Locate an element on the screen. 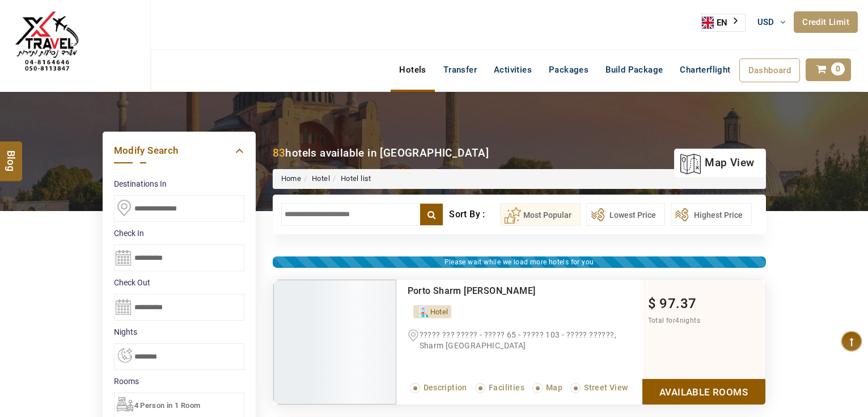  a: Activities is located at coordinates (513, 70).